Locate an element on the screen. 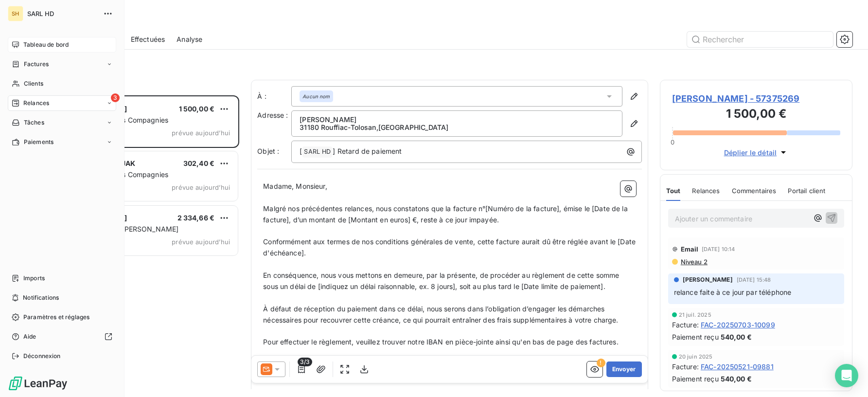 The image size is (868, 397). em: Aucun nom is located at coordinates (316, 96).